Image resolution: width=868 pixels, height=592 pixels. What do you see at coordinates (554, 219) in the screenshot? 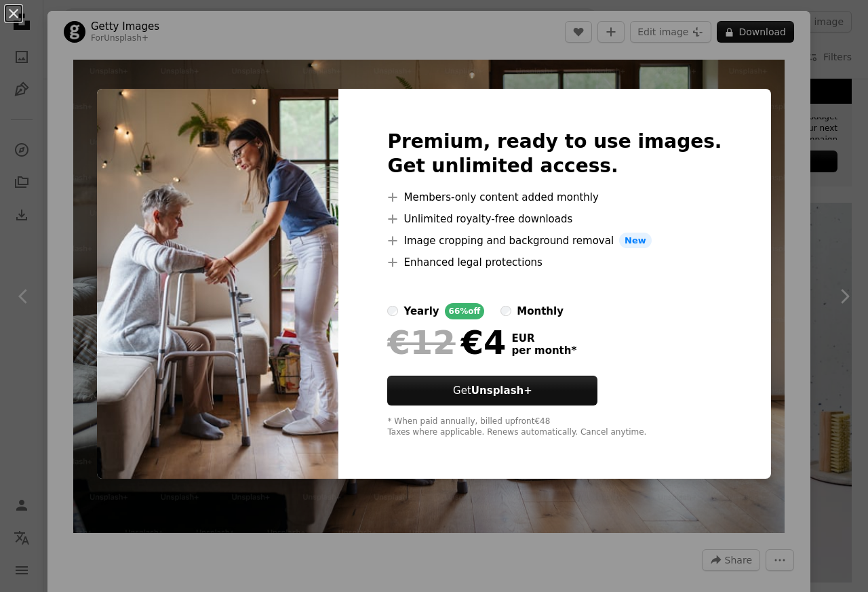
I see `li: Unlimited royalty-free downloads` at bounding box center [554, 219].